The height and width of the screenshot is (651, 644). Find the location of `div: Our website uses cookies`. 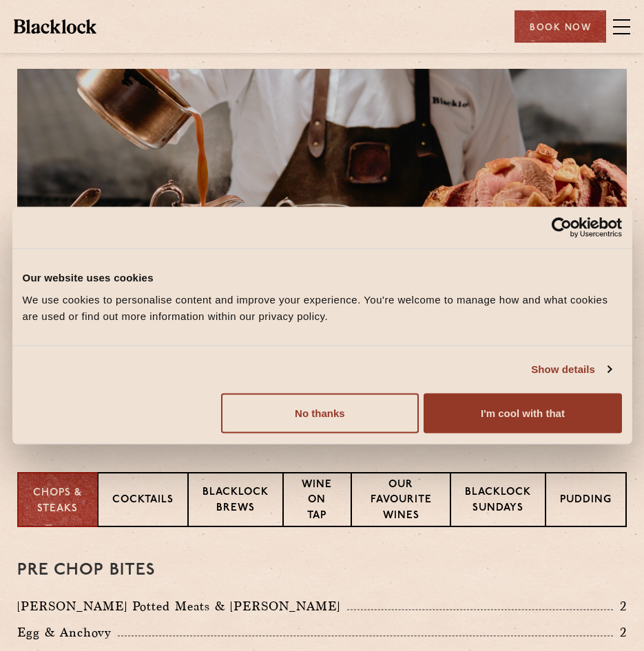

div: Our website uses cookies is located at coordinates (322, 278).